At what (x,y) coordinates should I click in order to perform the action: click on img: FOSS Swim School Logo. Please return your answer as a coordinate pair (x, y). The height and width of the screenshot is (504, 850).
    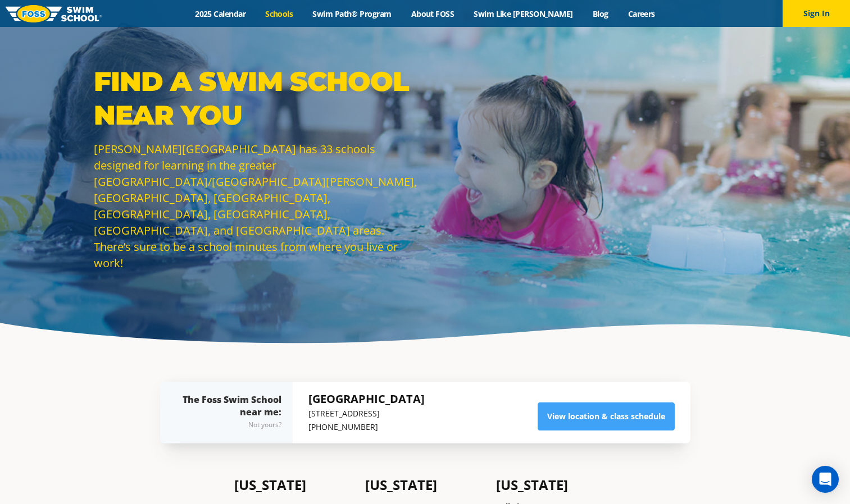
    Looking at the image, I should click on (53, 14).